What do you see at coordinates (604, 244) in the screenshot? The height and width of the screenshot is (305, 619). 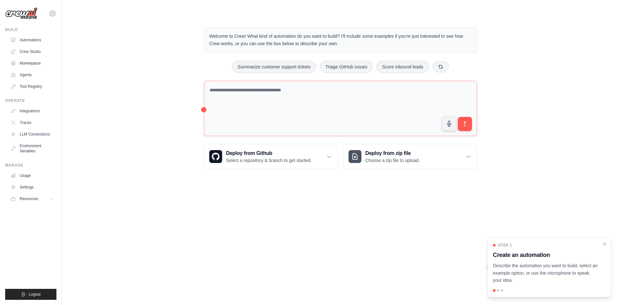 I see `button: Close walkthrough` at bounding box center [604, 244].